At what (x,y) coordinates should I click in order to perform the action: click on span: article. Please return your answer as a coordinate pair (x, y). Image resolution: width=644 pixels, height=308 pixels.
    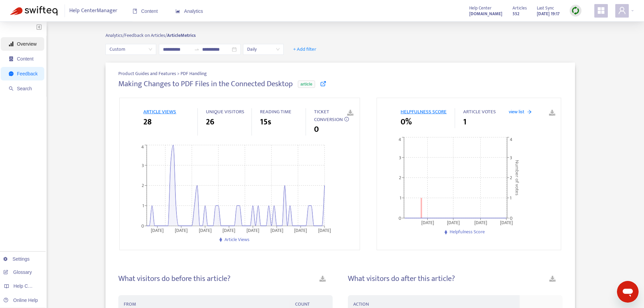
    Looking at the image, I should click on (307, 84).